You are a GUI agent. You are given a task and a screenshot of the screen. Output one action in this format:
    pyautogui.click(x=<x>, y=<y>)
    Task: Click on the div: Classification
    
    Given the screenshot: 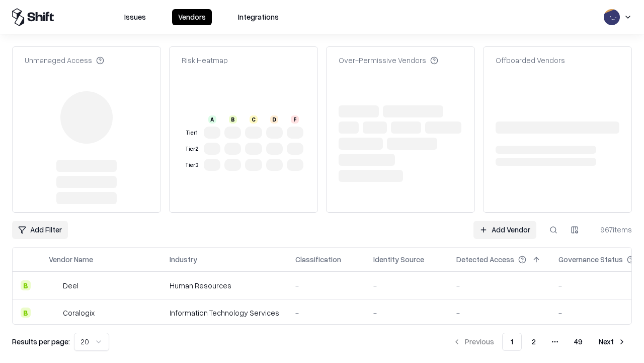 What is the action you would take?
    pyautogui.click(x=318, y=259)
    